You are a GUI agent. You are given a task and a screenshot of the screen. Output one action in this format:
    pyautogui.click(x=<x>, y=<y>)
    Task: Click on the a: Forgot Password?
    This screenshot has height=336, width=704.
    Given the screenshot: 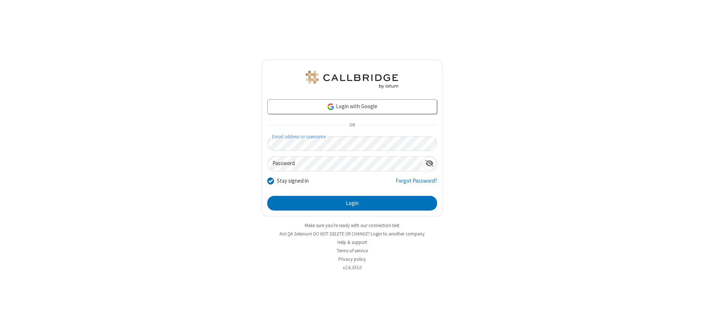 What is the action you would take?
    pyautogui.click(x=416, y=184)
    